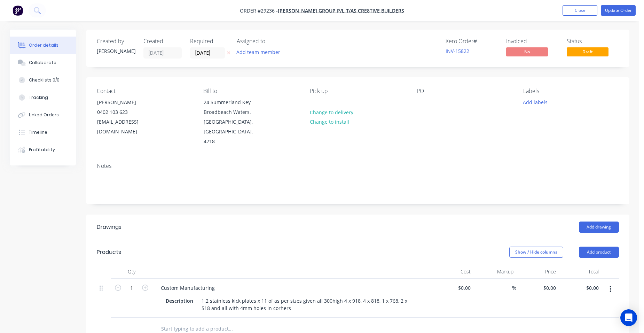 The image size is (644, 333). What do you see at coordinates (132, 271) in the screenshot?
I see `div: Qty` at bounding box center [132, 271].